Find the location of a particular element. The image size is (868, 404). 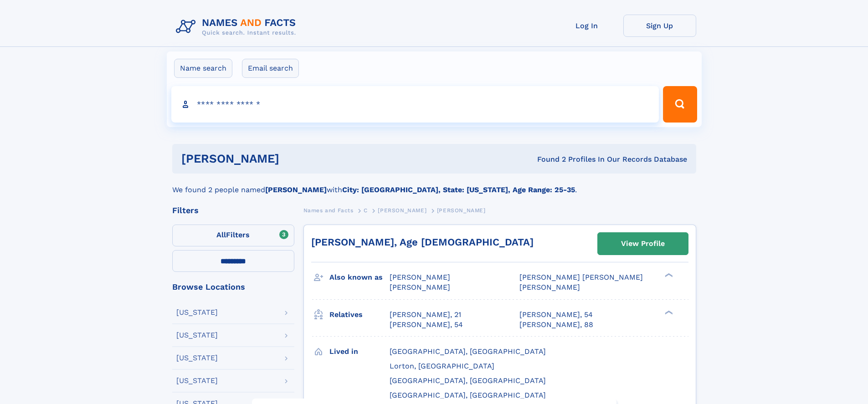

span: C is located at coordinates (365, 210).